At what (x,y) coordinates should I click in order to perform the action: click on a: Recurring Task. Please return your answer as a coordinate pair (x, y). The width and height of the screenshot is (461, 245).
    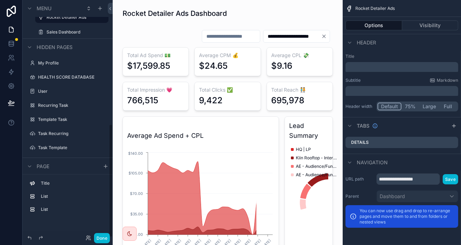
    Looking at the image, I should click on (73, 105).